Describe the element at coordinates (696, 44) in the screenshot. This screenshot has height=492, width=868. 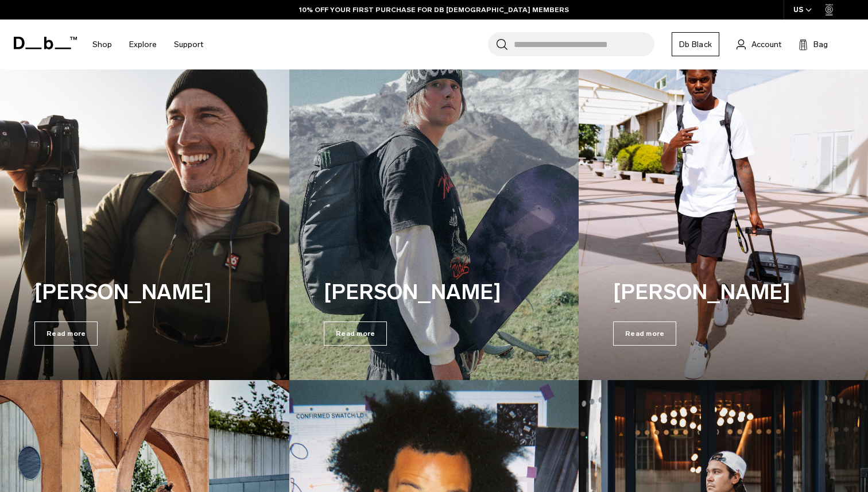
I see `a: Db Black` at that location.